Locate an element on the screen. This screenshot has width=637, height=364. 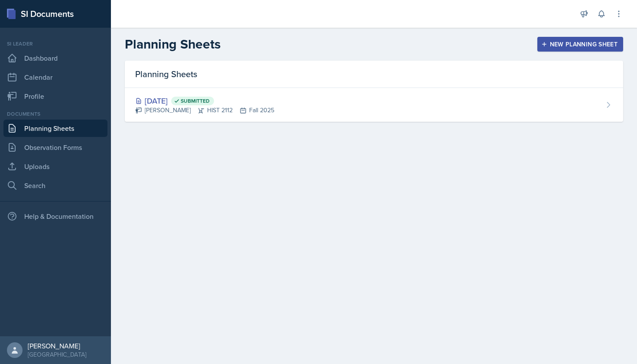
div: Si leader is located at coordinates (56, 44).